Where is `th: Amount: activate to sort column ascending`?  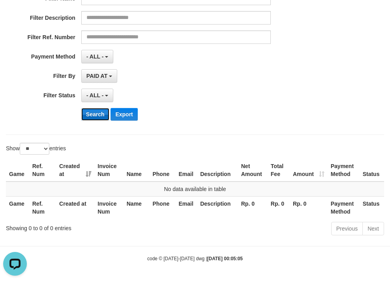 th: Amount: activate to sort column ascending is located at coordinates (309, 170).